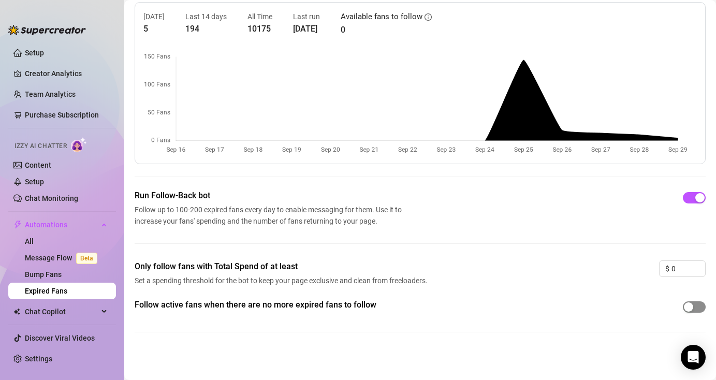 Image resolution: width=716 pixels, height=380 pixels. I want to click on article: 0, so click(386, 30).